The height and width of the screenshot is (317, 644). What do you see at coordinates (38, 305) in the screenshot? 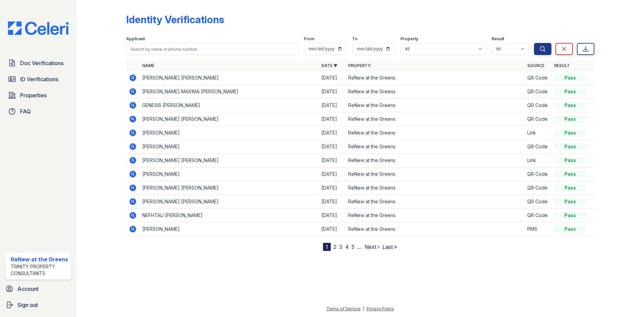
I see `button: Sign out` at bounding box center [38, 305].